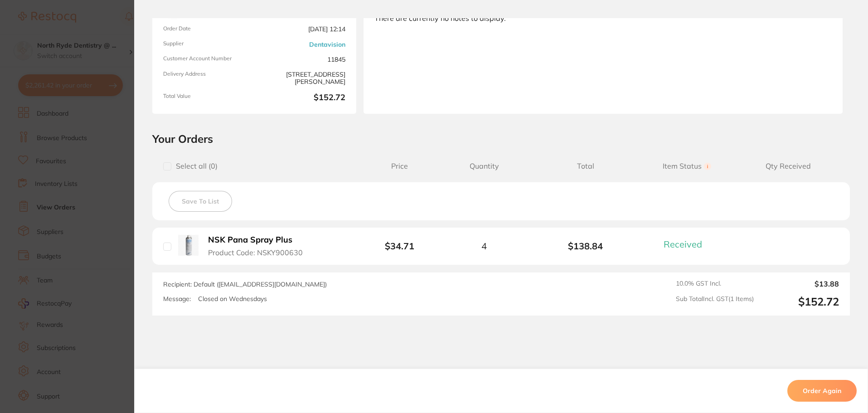  What do you see at coordinates (500, 138) in the screenshot?
I see `h2: Your Orders` at bounding box center [500, 138].